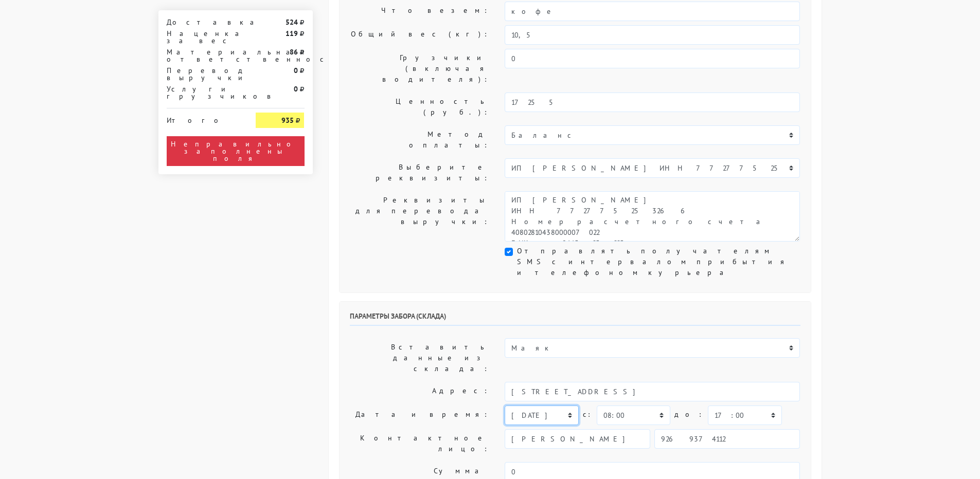 Image resolution: width=980 pixels, height=479 pixels. Describe the element at coordinates (419, 217) in the screenshot. I see `label: Реквизиты для перевода выручки:` at that location.